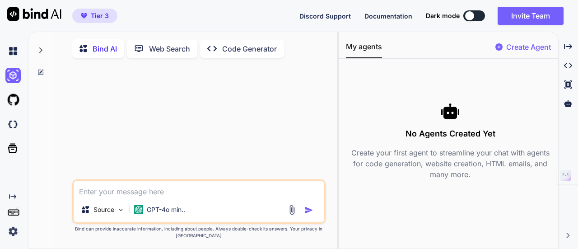 The width and height of the screenshot is (578, 249). What do you see at coordinates (13, 75) in the screenshot?
I see `img: ai-studio` at bounding box center [13, 75].